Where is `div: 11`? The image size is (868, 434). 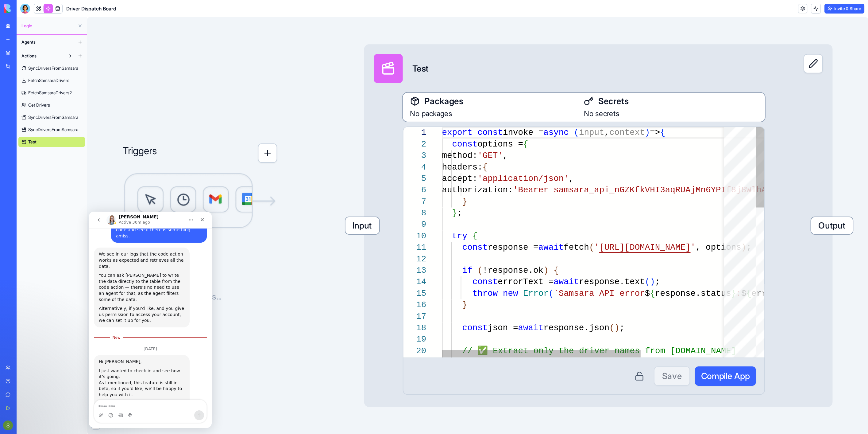 div: 11 is located at coordinates (415, 248).